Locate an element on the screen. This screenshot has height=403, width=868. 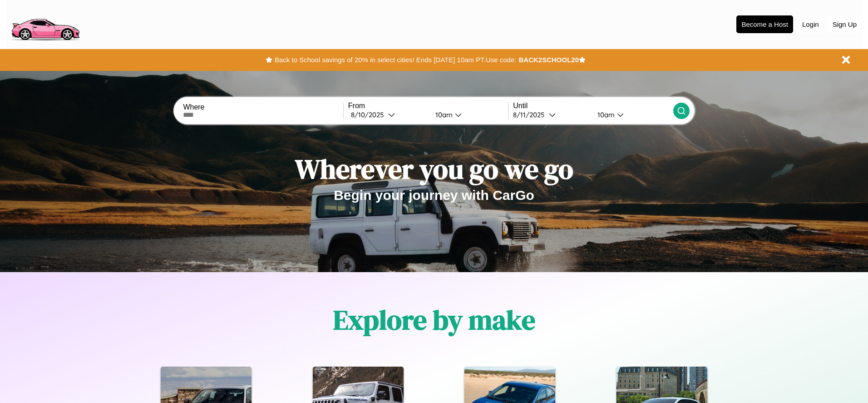
img: logo is located at coordinates (45, 23).